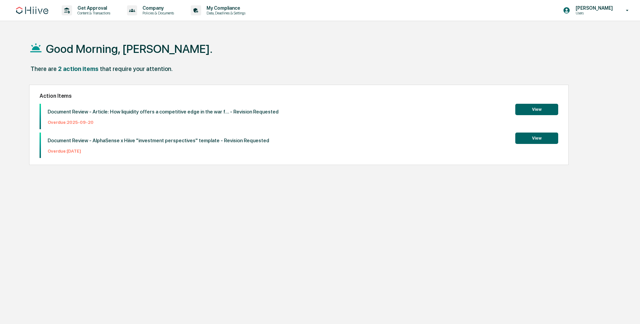 The width and height of the screenshot is (640, 324). What do you see at coordinates (44, 69) in the screenshot?
I see `div: There are` at bounding box center [44, 69].